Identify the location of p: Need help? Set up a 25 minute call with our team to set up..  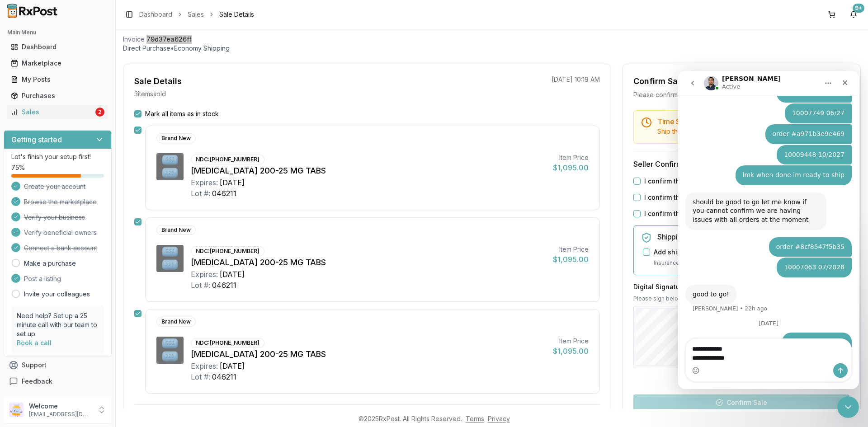
(57, 325).